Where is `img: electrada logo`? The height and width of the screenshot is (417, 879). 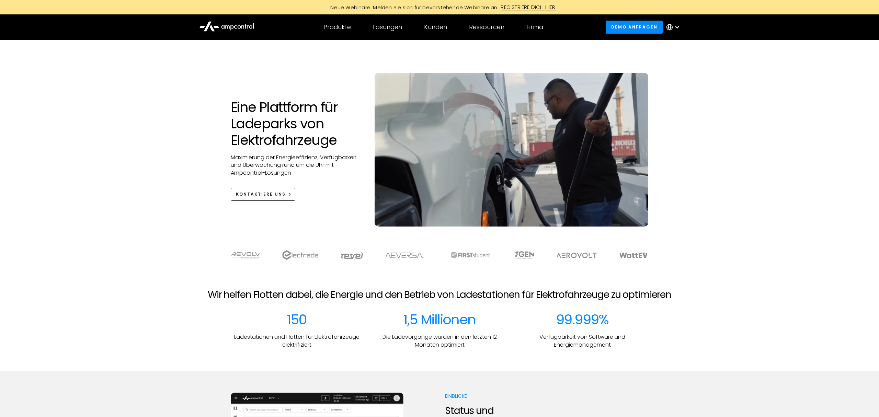
img: electrada logo is located at coordinates (300, 255).